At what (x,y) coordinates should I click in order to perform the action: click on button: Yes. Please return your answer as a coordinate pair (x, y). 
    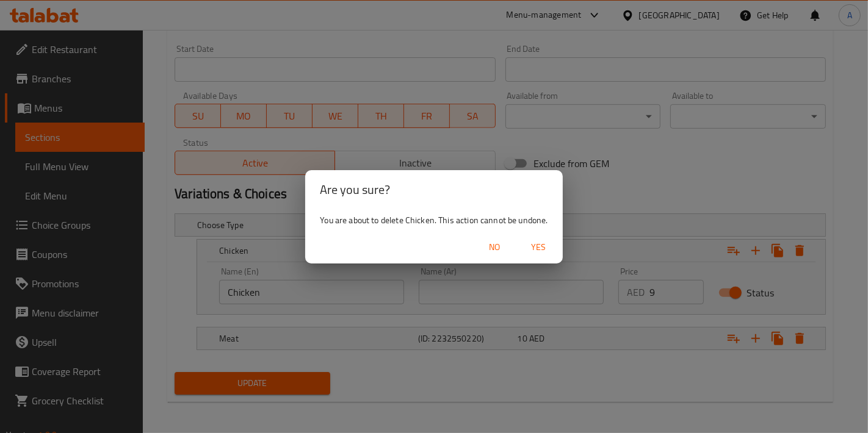
    Looking at the image, I should click on (538, 247).